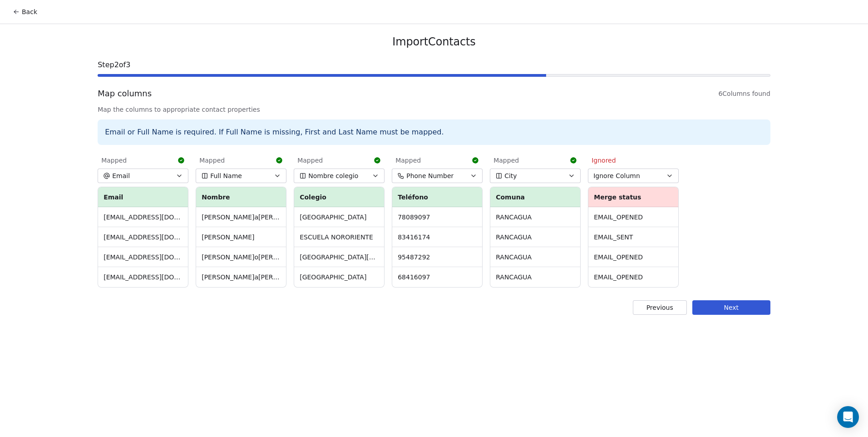 This screenshot has width=868, height=437. What do you see at coordinates (434, 132) in the screenshot?
I see `div: Email or Full Name is required. If Full Name is missing, First and Last Name must be mapped.` at bounding box center [434, 132].